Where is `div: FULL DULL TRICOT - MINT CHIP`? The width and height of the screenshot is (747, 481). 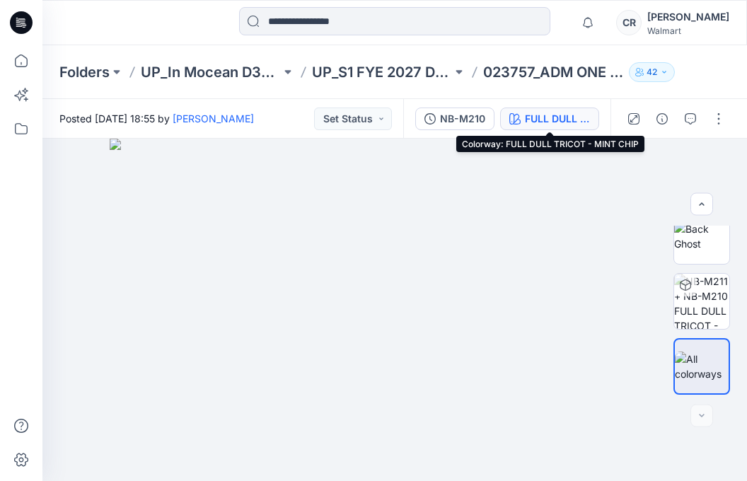 div: FULL DULL TRICOT - MINT CHIP is located at coordinates (557, 119).